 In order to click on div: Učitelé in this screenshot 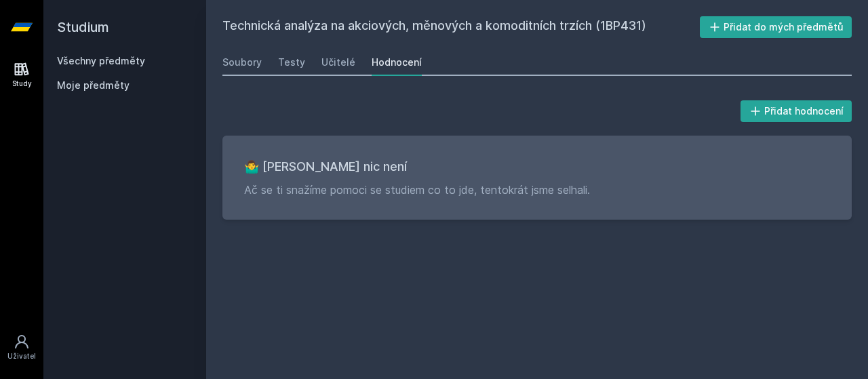, I will do `click(338, 63)`.